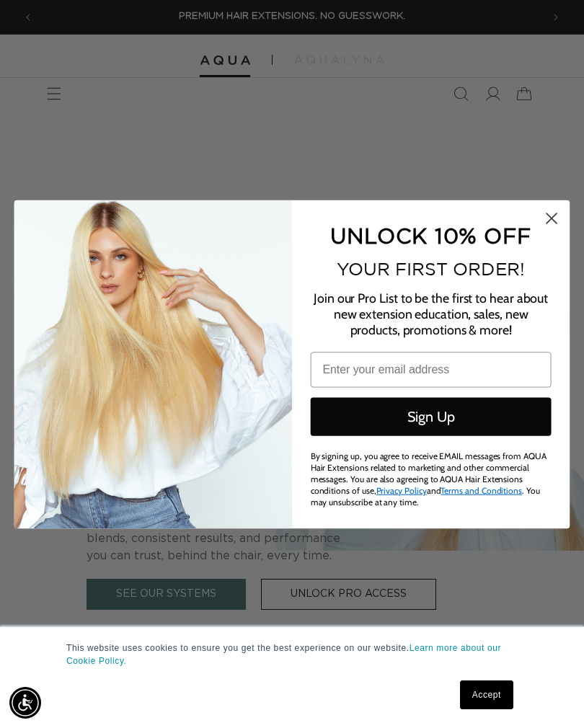  I want to click on button: Sign Up, so click(432, 416).